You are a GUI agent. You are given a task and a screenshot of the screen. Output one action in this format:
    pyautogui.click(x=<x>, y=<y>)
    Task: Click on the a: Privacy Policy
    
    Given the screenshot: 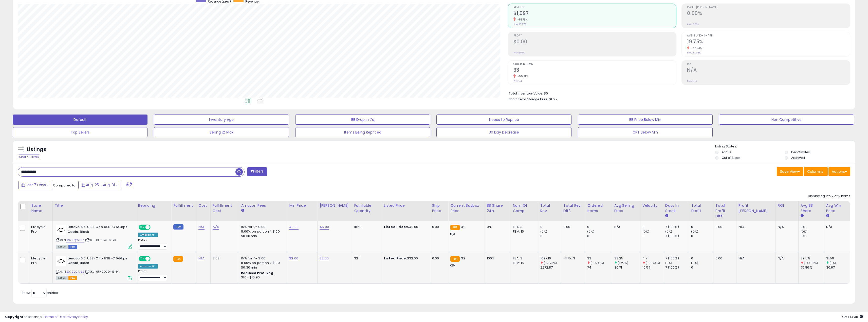 What is the action you would take?
    pyautogui.click(x=77, y=317)
    